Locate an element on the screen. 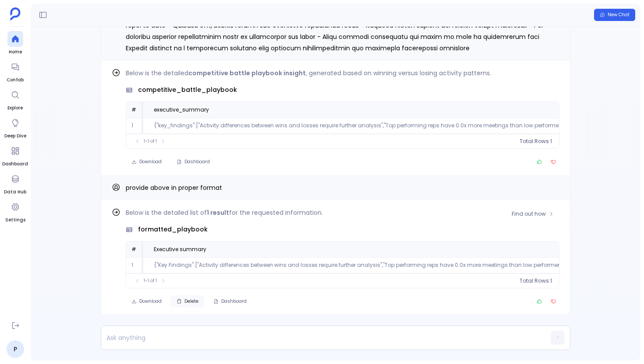 The width and height of the screenshot is (644, 364). a: P is located at coordinates (15, 349).